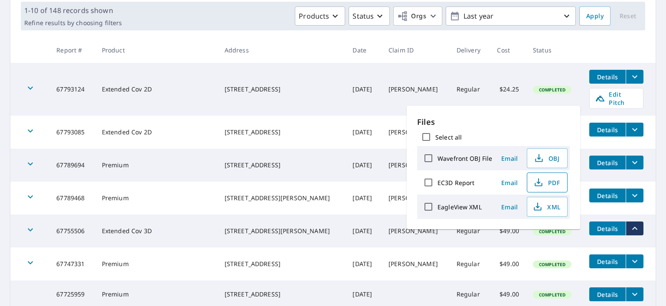 The width and height of the screenshot is (666, 306). I want to click on td: 67793124, so click(72, 89).